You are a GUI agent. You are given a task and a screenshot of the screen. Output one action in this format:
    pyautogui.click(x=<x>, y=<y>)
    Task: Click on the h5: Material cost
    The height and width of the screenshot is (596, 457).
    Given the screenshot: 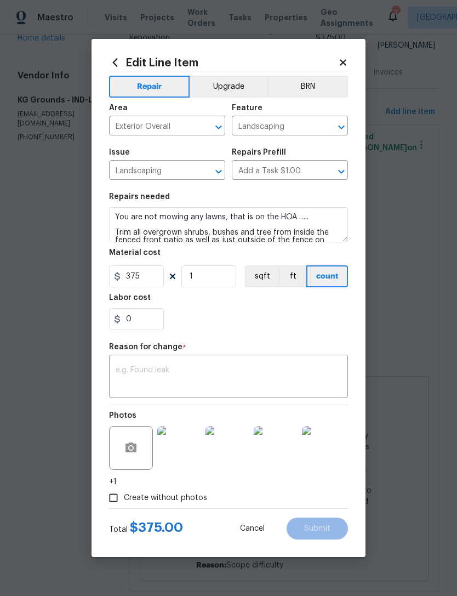 What is the action you would take?
    pyautogui.click(x=135, y=253)
    